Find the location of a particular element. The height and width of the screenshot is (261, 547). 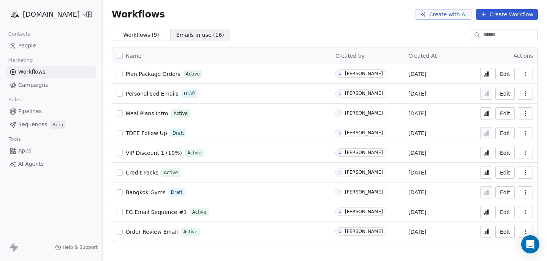

div: Open Intercom Messenger is located at coordinates (530, 245).